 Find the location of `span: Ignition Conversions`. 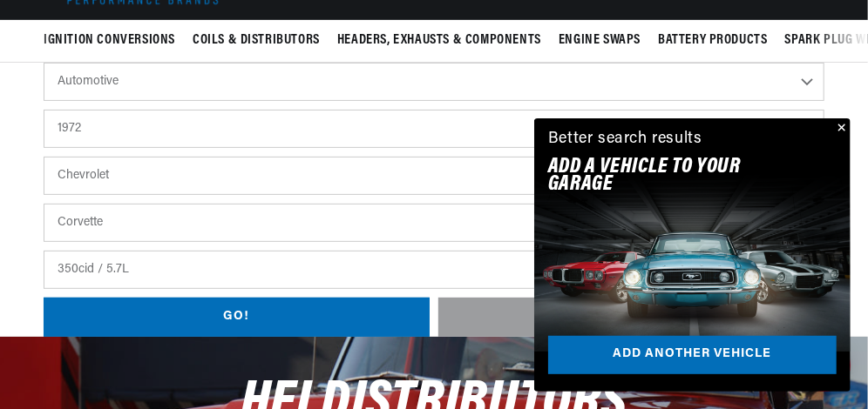

span: Ignition Conversions is located at coordinates (109, 40).